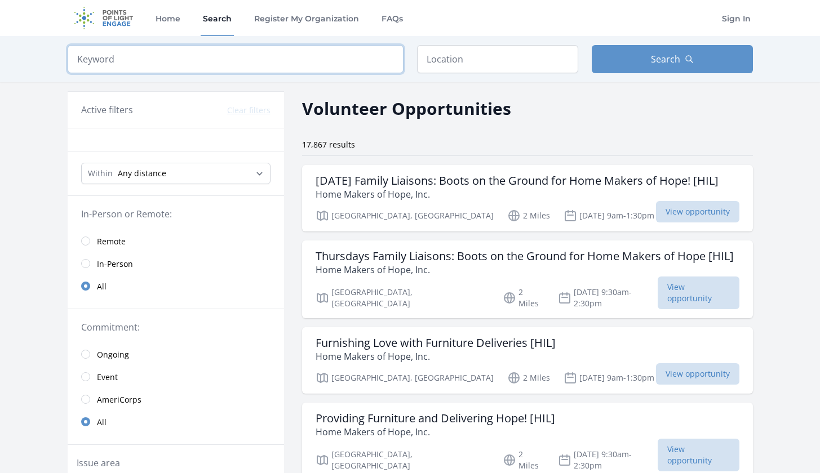  What do you see at coordinates (176, 264) in the screenshot?
I see `a: In-Person` at bounding box center [176, 264].